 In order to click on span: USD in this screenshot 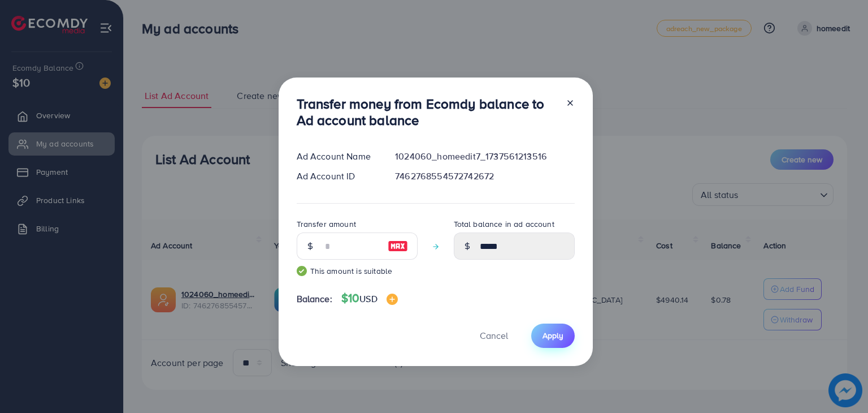, I will do `click(368, 299)`.